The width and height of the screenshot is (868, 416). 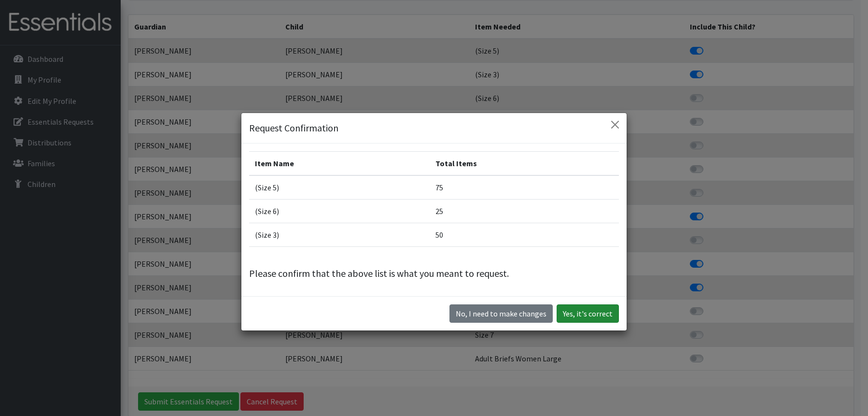 What do you see at coordinates (501, 314) in the screenshot?
I see `button: No I need to make changes` at bounding box center [501, 314].